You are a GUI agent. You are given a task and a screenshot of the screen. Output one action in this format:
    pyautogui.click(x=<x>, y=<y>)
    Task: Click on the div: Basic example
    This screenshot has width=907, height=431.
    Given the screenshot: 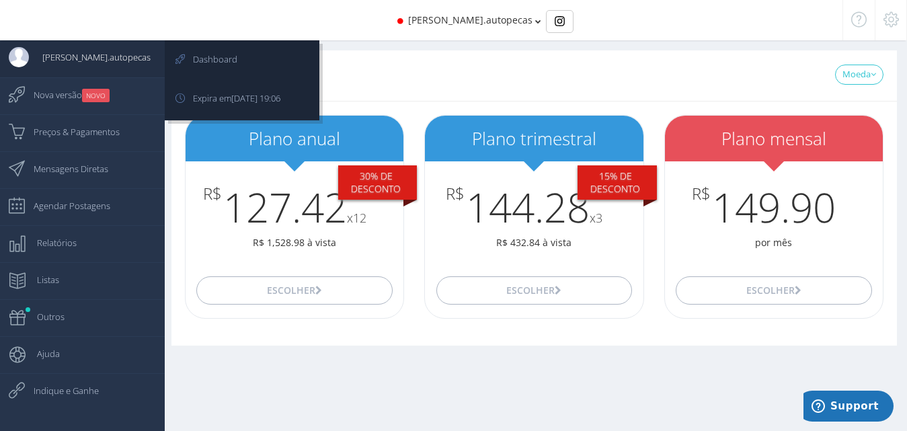 What is the action you would take?
    pyautogui.click(x=559, y=22)
    